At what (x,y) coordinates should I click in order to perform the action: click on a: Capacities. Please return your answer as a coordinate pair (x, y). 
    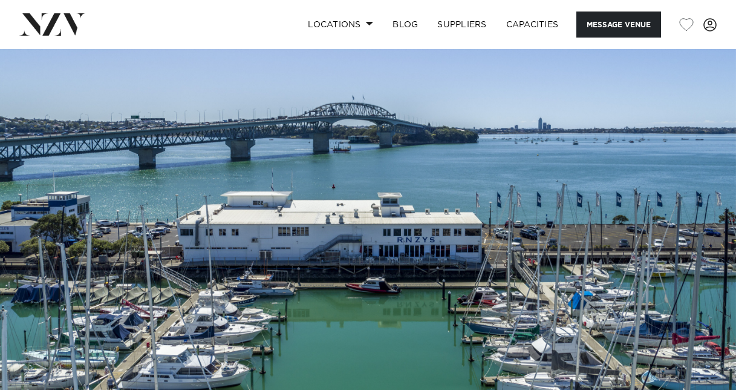
    Looking at the image, I should click on (532, 24).